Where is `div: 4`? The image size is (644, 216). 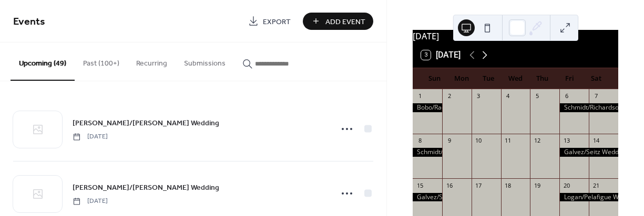 div: 4 is located at coordinates (508, 96).